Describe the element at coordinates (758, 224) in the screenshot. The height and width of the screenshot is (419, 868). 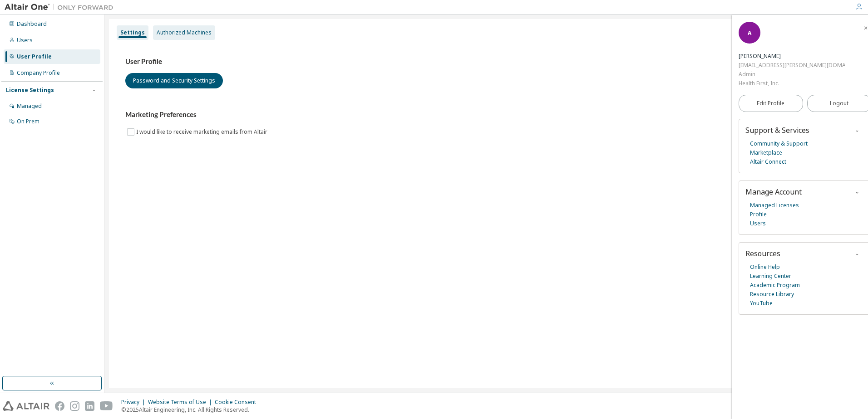
I see `a: Users` at that location.